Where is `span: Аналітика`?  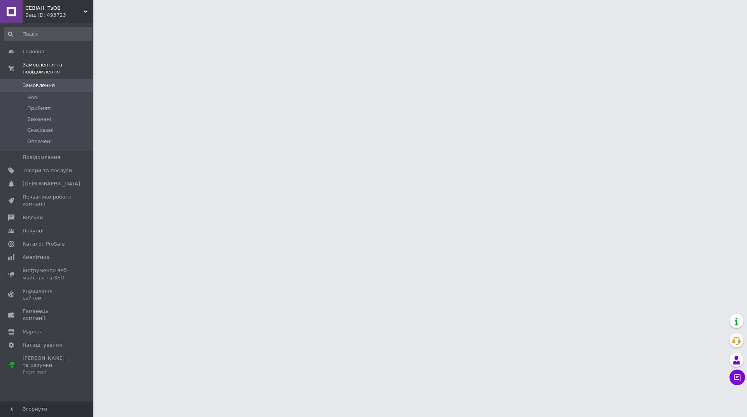 span: Аналітика is located at coordinates (36, 257).